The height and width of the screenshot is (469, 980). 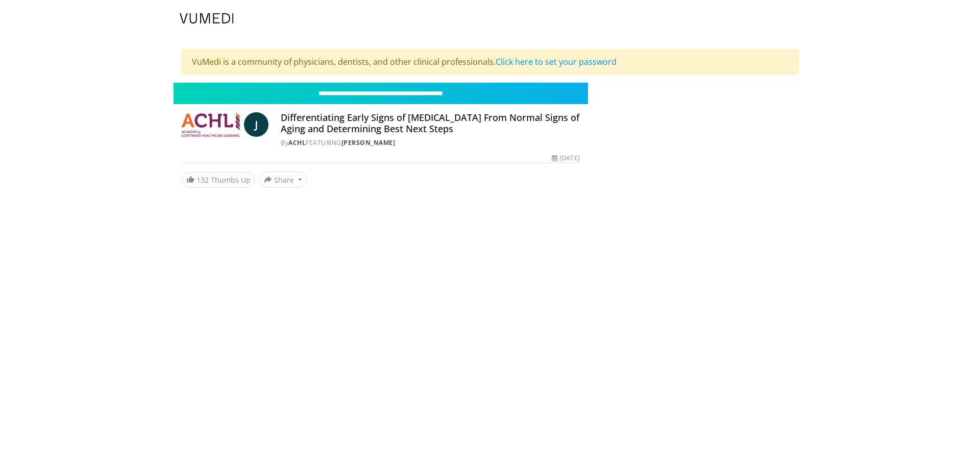 I want to click on button: Share, so click(x=283, y=179).